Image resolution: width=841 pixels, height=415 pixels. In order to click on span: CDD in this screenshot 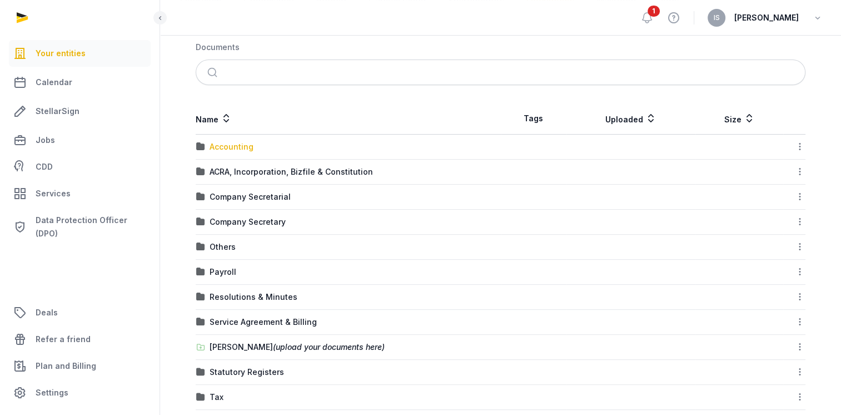, I will do `click(44, 167)`.